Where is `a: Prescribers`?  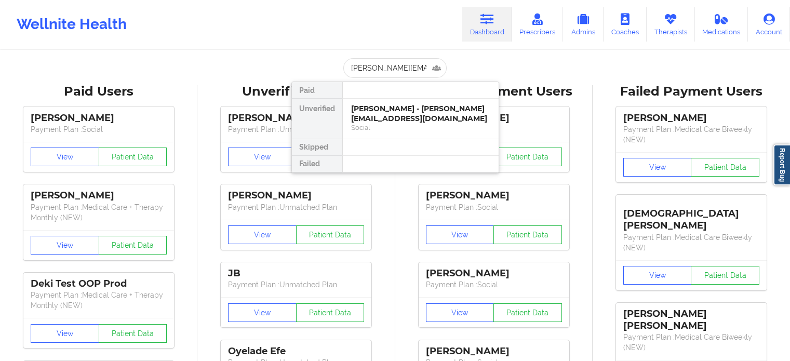
a: Prescribers is located at coordinates (538, 24).